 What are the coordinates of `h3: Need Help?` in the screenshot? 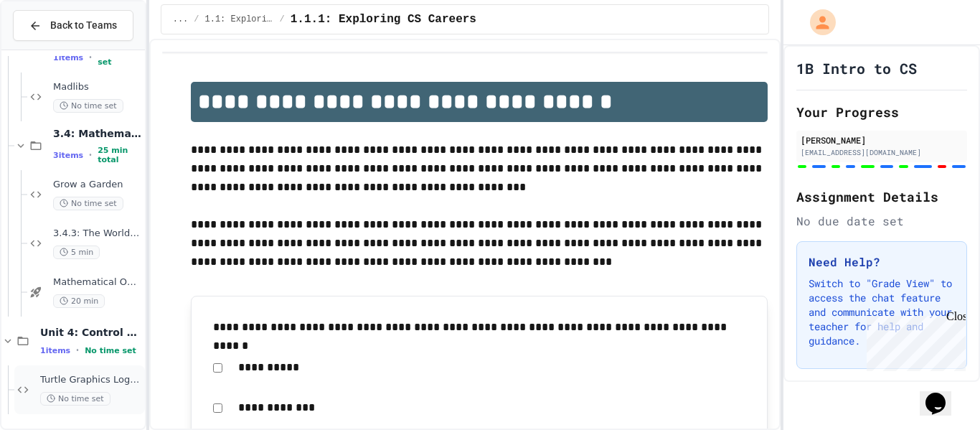 It's located at (881, 262).